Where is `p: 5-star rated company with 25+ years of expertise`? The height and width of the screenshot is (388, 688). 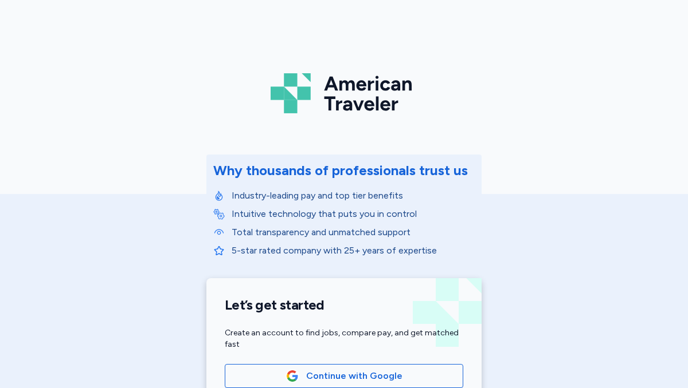 p: 5-star rated company with 25+ years of expertise is located at coordinates (353, 251).